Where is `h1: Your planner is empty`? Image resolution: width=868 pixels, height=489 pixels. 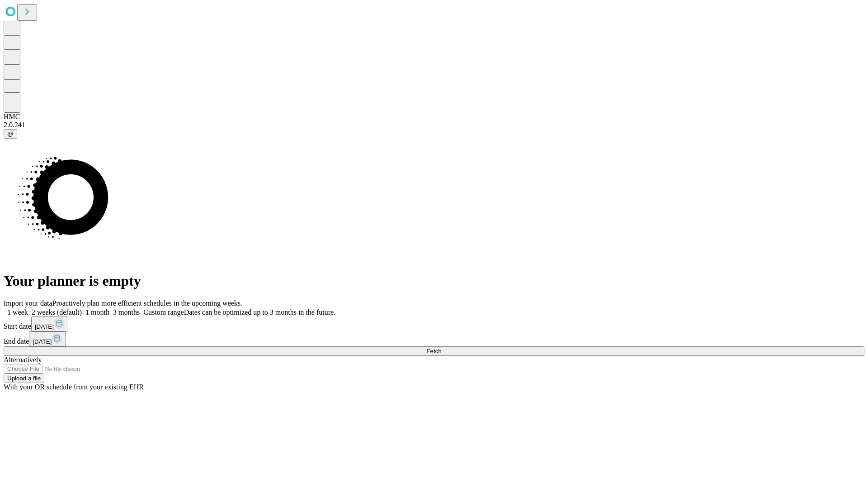 h1: Your planner is empty is located at coordinates (434, 280).